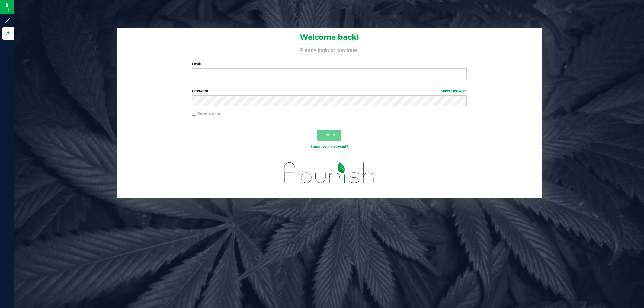 This screenshot has width=644, height=308. Describe the element at coordinates (194, 114) in the screenshot. I see `input: Remember me` at that location.